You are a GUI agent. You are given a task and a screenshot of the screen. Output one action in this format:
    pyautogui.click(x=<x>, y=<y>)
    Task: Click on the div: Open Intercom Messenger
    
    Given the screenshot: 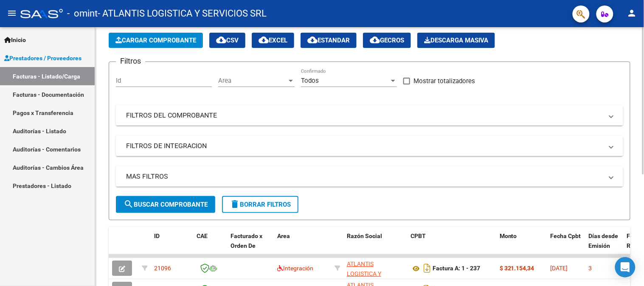 What is the action you would take?
    pyautogui.click(x=626, y=268)
    